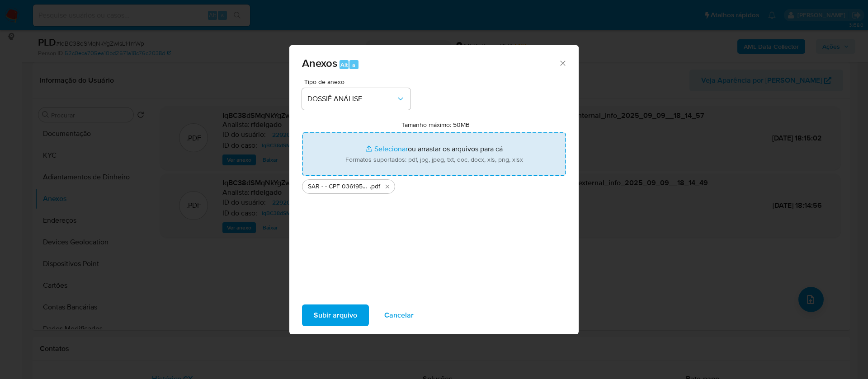 This screenshot has height=379, width=868. What do you see at coordinates (399, 315) in the screenshot?
I see `button: Cancelar` at bounding box center [399, 315].